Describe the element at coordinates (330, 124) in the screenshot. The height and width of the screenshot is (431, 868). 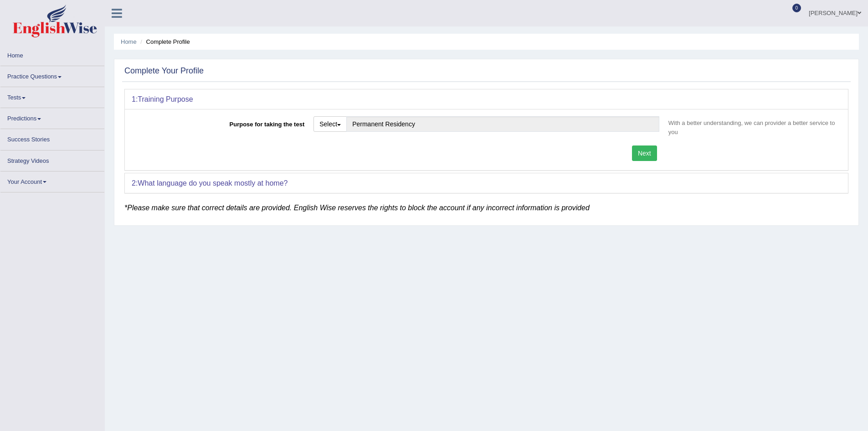
I see `button: Select` at that location.